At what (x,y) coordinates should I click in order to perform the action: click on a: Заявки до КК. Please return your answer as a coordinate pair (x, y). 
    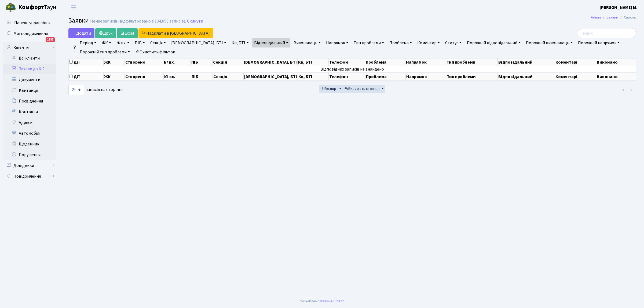
    Looking at the image, I should click on (29, 69).